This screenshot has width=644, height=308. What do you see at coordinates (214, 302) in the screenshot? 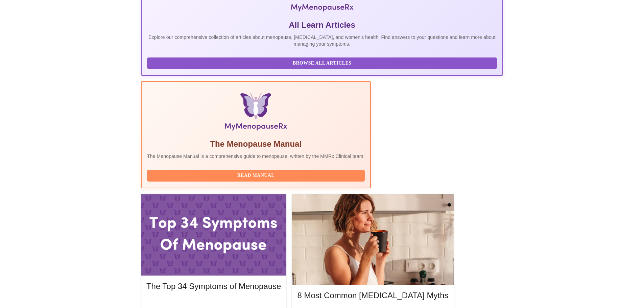
I see `a: Read More` at bounding box center [214, 302].